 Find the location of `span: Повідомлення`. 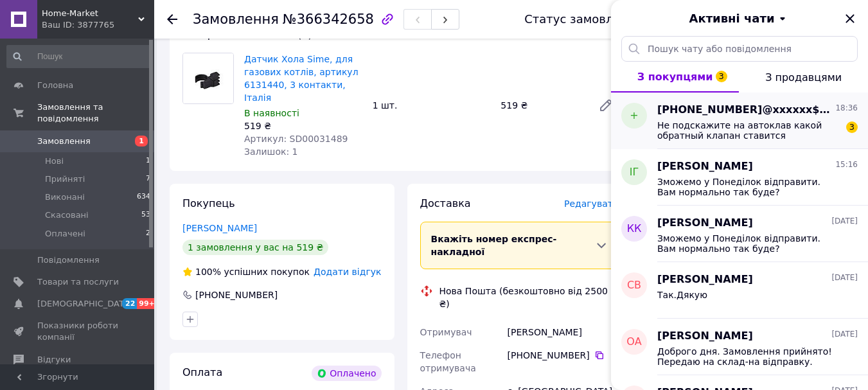

span: Повідомлення is located at coordinates (68, 260).